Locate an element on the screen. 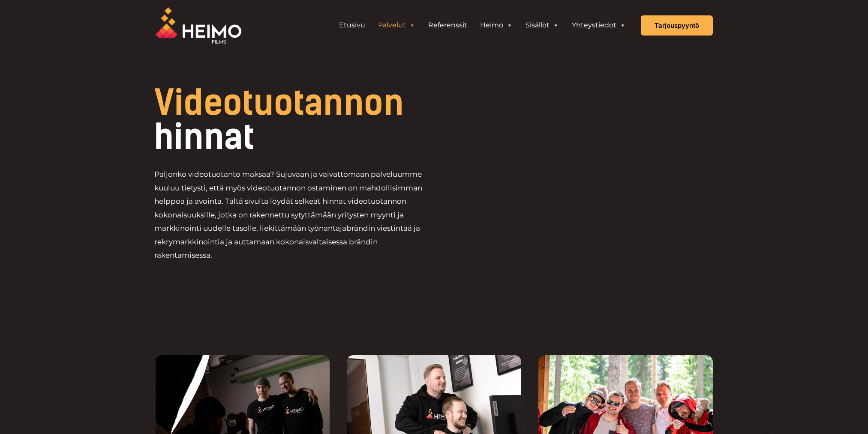 This screenshot has width=868, height=434. a: Palvelut is located at coordinates (396, 25).